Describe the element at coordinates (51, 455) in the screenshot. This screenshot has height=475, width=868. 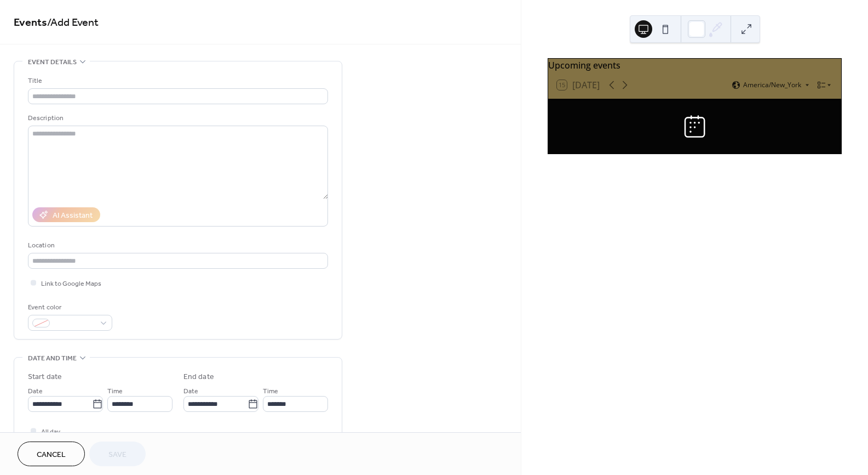
I see `span: Cancel` at that location.